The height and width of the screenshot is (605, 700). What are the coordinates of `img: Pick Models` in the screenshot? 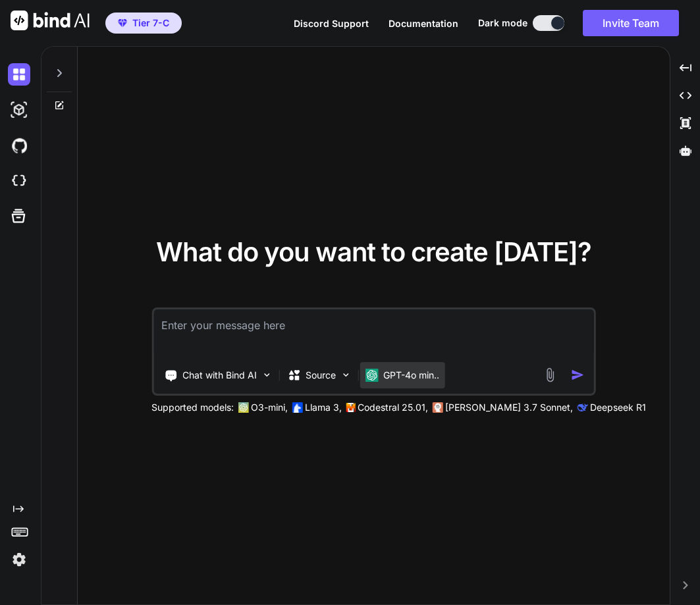 It's located at (345, 375).